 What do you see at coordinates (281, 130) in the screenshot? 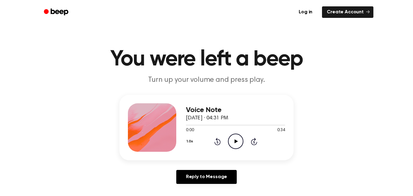
I see `span: 0:34` at bounding box center [281, 130].